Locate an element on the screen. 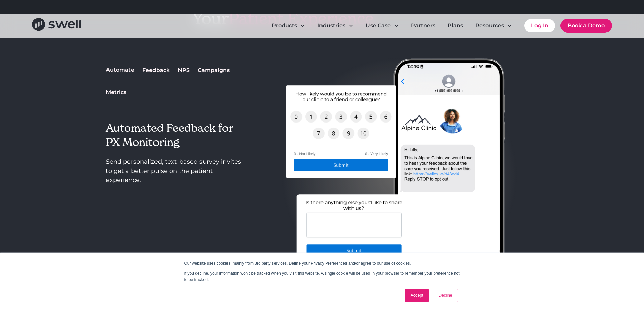 Image resolution: width=644 pixels, height=311 pixels. p: Our website uses cookies, mainly from 3rd party services. Define your Privacy Preferences and/or ... is located at coordinates (322, 264).